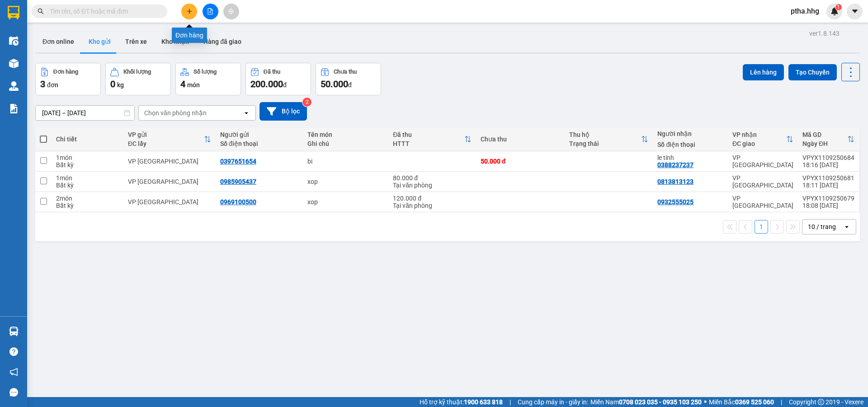  Describe the element at coordinates (605, 135) in the screenshot. I see `div: Thu hộ` at that location.